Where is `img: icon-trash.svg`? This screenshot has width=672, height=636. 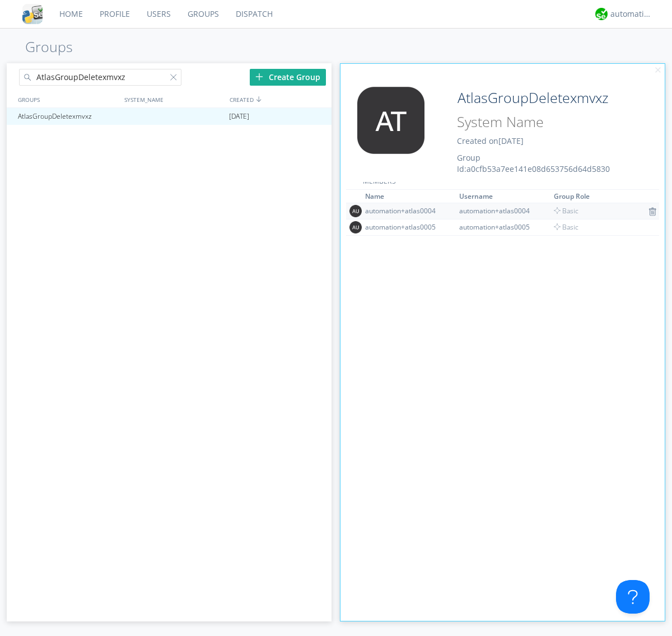
img: icon-trash.svg is located at coordinates (653, 212).